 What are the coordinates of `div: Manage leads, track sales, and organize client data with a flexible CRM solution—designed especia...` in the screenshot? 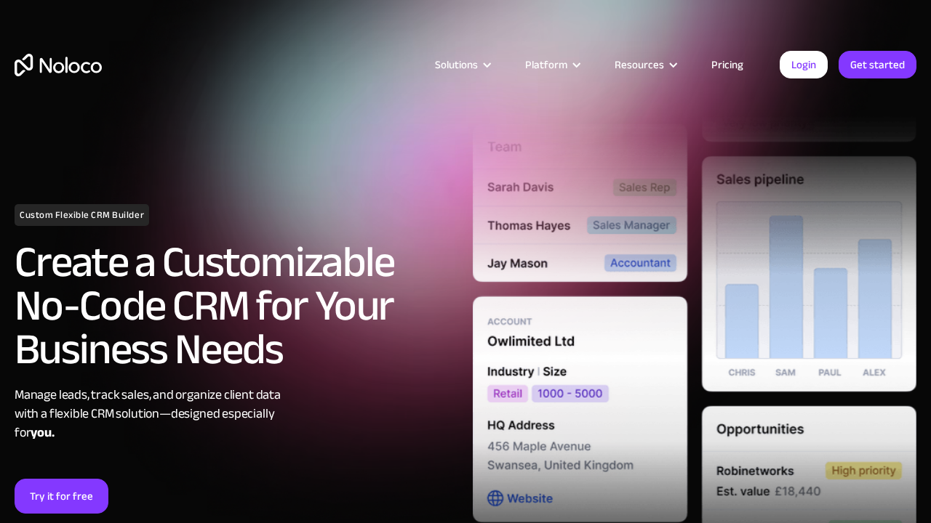 It's located at (236, 414).